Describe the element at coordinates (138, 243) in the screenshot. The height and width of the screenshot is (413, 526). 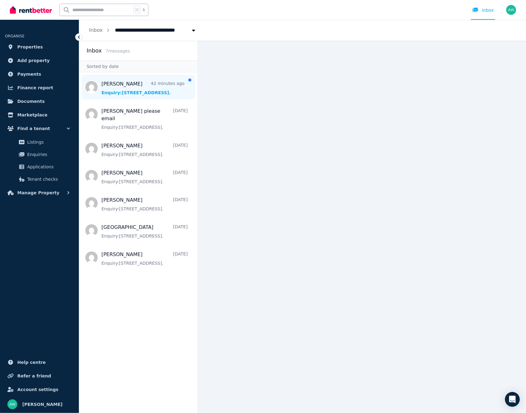
I see `nav: Message list` at that location.